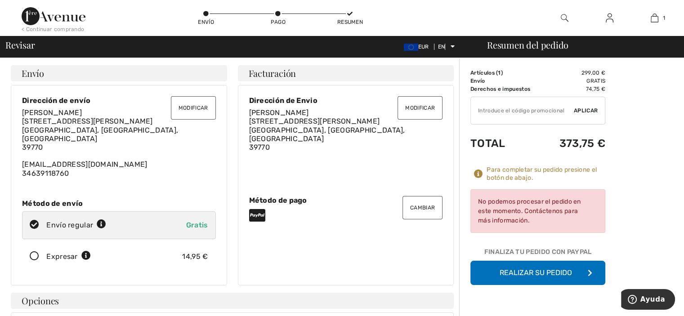  What do you see at coordinates (350, 22) in the screenshot?
I see `font: Resumen` at bounding box center [350, 22].